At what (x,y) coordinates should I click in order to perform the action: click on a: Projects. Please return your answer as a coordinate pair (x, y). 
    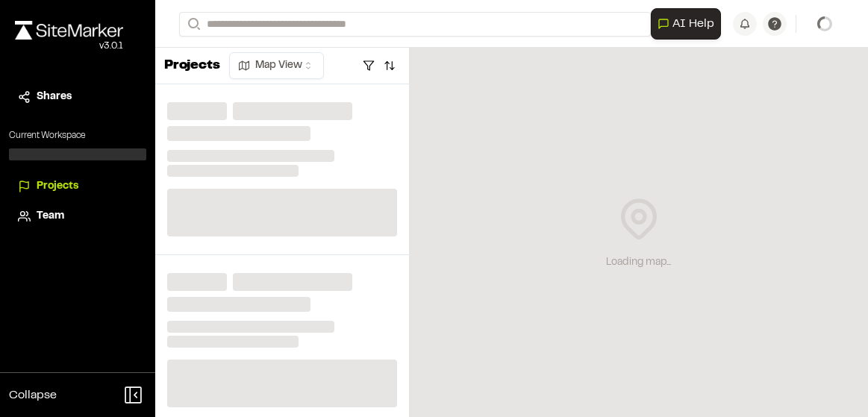
    Looking at the image, I should click on (77, 187).